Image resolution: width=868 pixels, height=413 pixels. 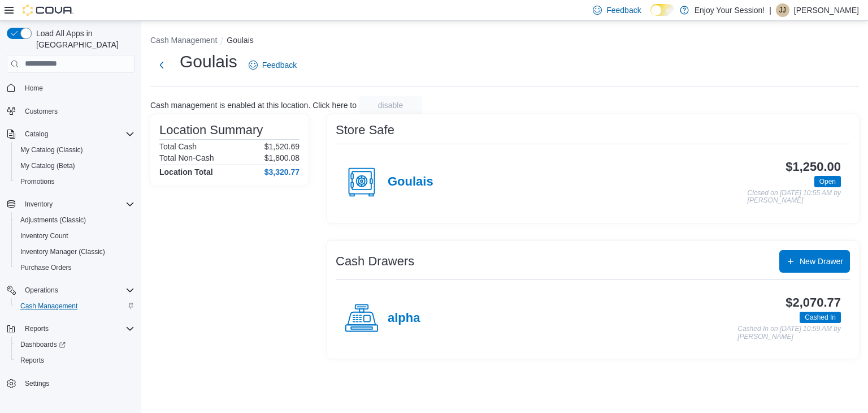 I want to click on span: Open, so click(x=827, y=181).